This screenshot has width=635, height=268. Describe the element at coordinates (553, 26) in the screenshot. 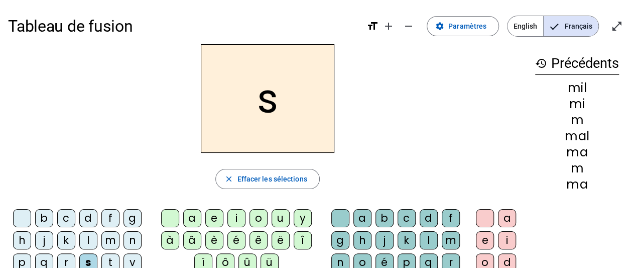

I see `mat-button-toggle-group: Language selection` at that location.